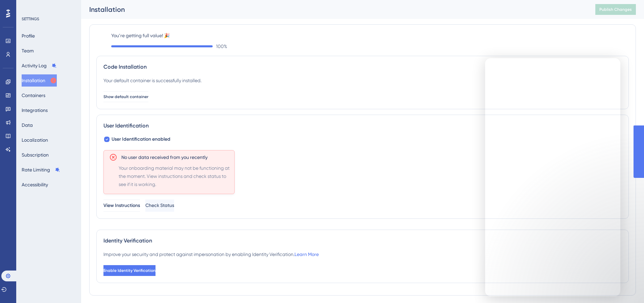  What do you see at coordinates (34, 95) in the screenshot?
I see `button: Containers` at bounding box center [34, 95].